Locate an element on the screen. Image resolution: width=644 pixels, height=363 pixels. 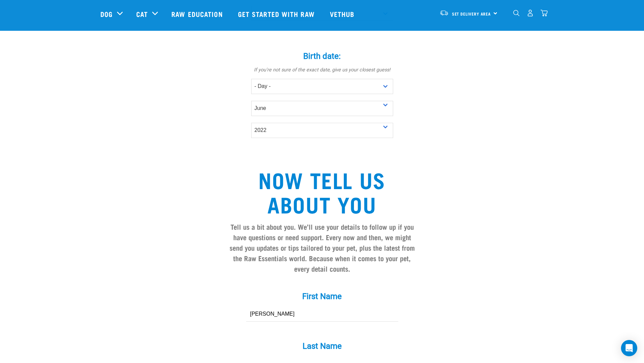
img: home-icon@2x.png is located at coordinates (543, 13).